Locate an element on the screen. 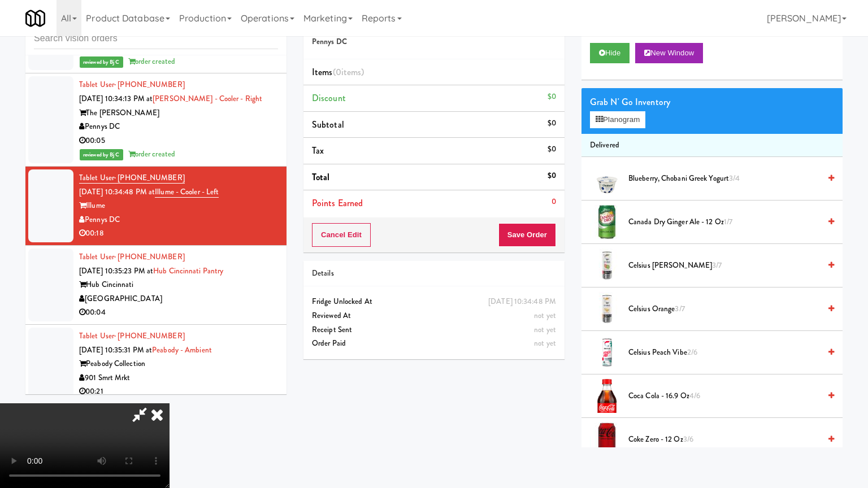 This screenshot has height=488, width=868. div: Order Paid is located at coordinates (434, 343).